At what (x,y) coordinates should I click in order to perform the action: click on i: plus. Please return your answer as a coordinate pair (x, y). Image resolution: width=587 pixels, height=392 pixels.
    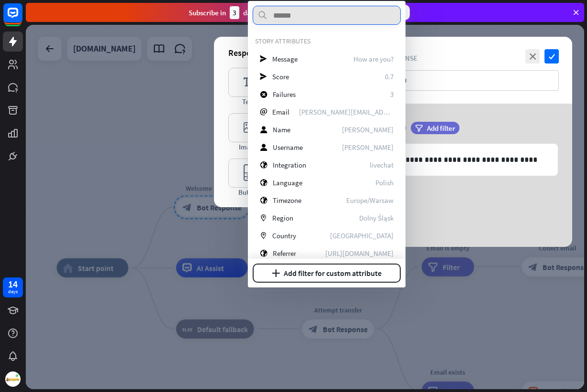
    Looking at the image, I should click on (276, 273).